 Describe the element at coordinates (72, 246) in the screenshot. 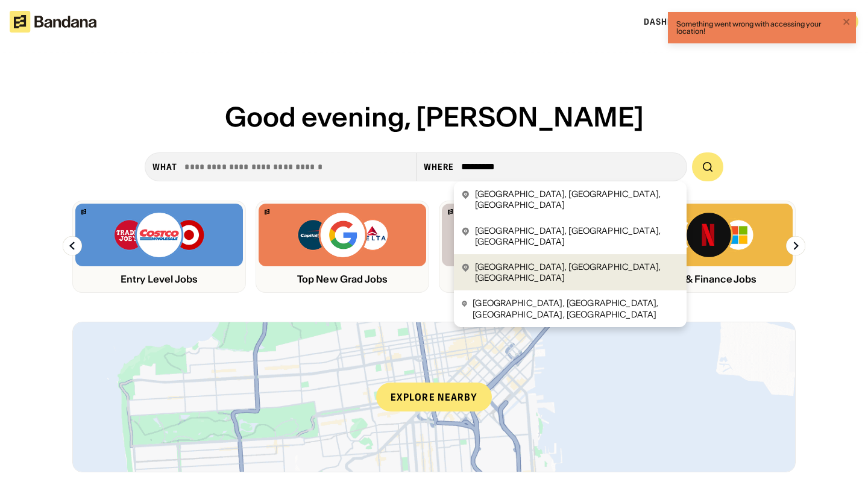

I see `img: Left Arrow` at that location.